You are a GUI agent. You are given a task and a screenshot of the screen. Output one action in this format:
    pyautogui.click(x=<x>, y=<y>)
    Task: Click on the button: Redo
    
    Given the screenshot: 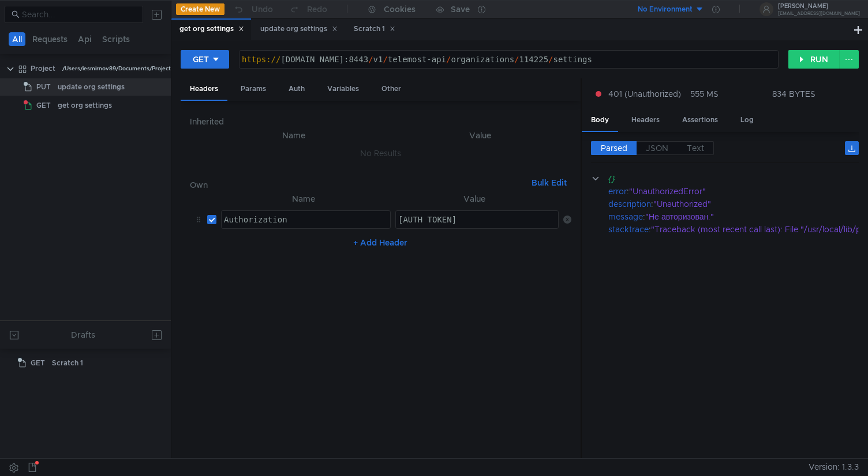 What is the action you would take?
    pyautogui.click(x=308, y=9)
    